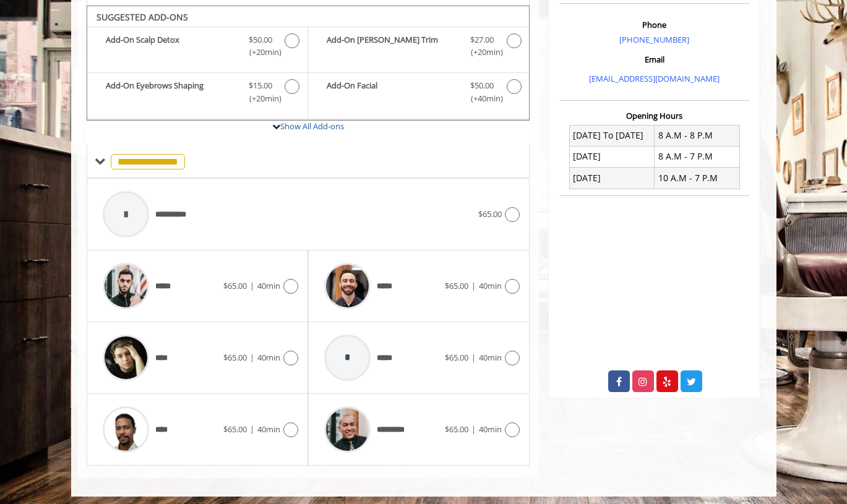 Image resolution: width=847 pixels, height=504 pixels. What do you see at coordinates (419, 93) in the screenshot?
I see `label: Add-On Facial` at bounding box center [419, 93].